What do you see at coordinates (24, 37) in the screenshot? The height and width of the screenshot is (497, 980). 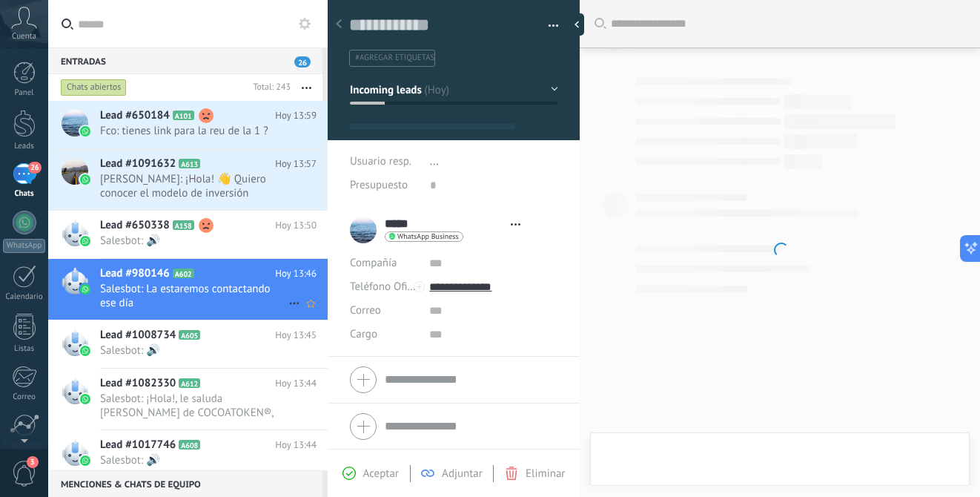 I see `span: Cuenta` at bounding box center [24, 37].